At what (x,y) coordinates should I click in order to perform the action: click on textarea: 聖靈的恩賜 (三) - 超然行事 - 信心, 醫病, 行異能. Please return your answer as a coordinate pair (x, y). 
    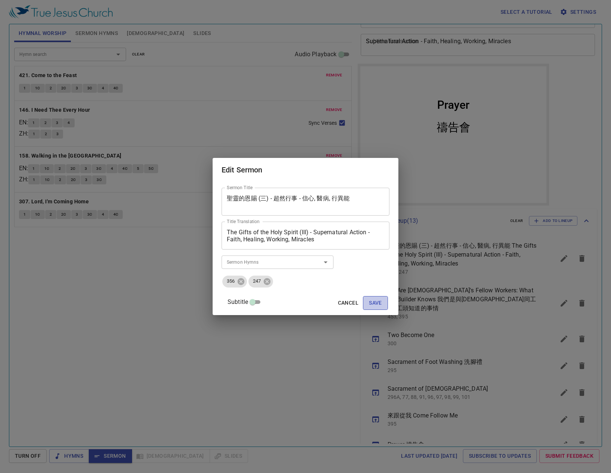
    Looking at the image, I should click on (305, 202).